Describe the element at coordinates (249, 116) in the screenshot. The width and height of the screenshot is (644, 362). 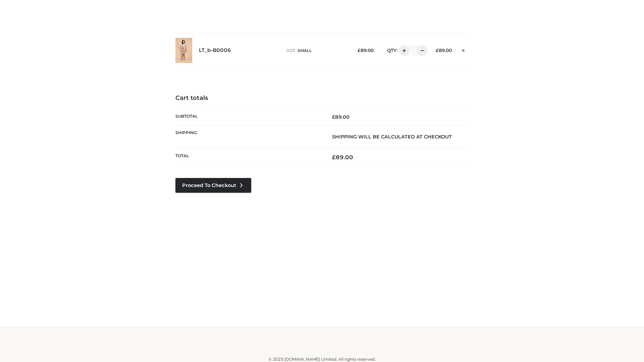
I see `th: Subtotal` at that location.